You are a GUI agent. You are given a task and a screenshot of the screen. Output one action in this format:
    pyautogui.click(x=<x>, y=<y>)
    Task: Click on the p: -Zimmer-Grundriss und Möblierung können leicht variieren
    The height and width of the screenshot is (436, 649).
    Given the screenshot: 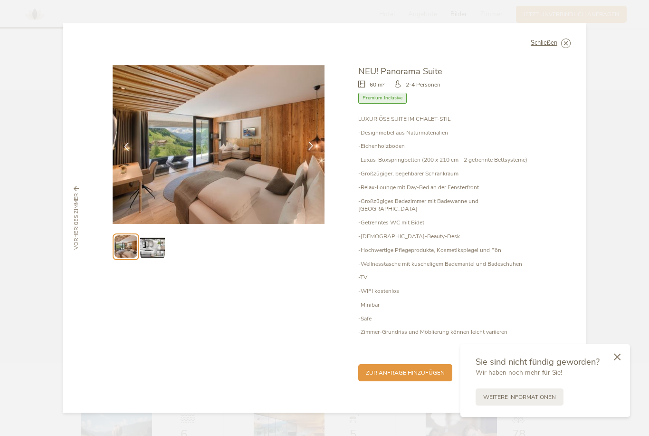 What is the action you would take?
    pyautogui.click(x=447, y=332)
    